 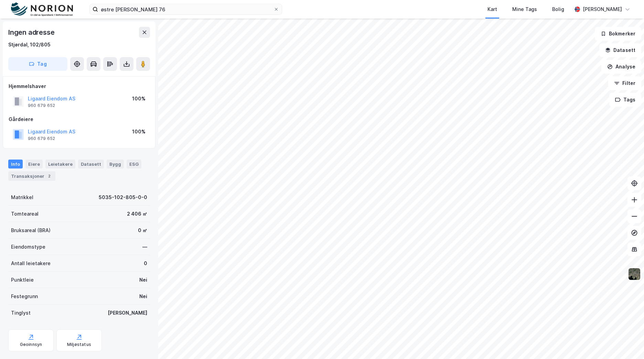 What do you see at coordinates (621, 67) in the screenshot?
I see `button: Analyse` at bounding box center [621, 67].